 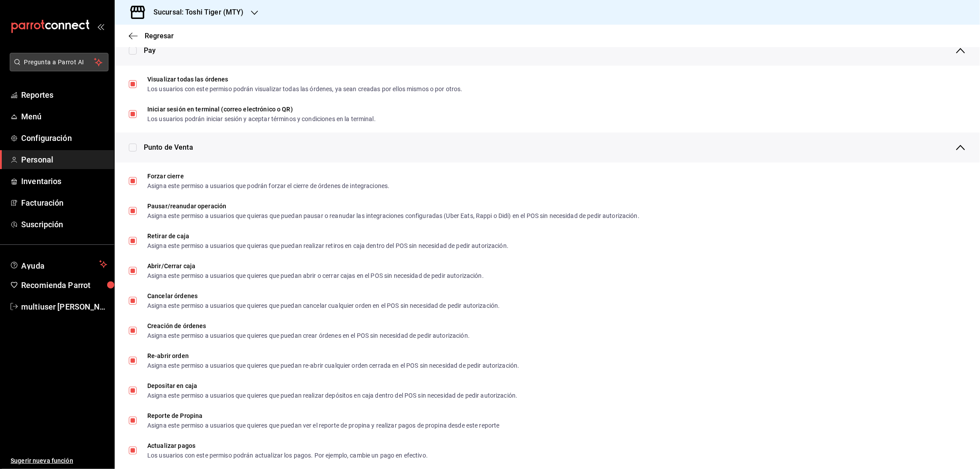 I want to click on div: Abrir/Cerrar caja, so click(x=315, y=266).